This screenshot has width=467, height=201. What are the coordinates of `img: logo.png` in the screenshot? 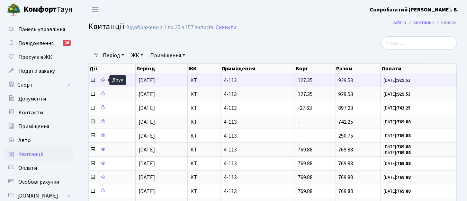 It's located at (14, 10).